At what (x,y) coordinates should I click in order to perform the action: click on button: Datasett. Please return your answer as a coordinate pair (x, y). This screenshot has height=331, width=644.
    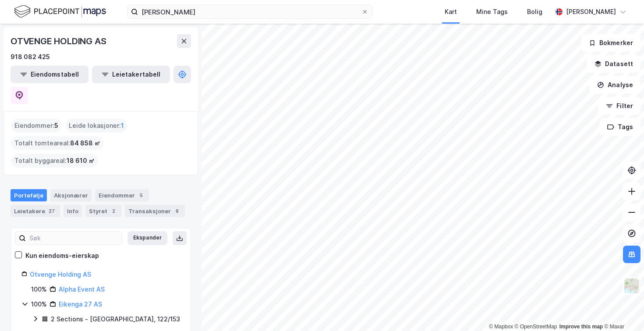
    Looking at the image, I should click on (614, 64).